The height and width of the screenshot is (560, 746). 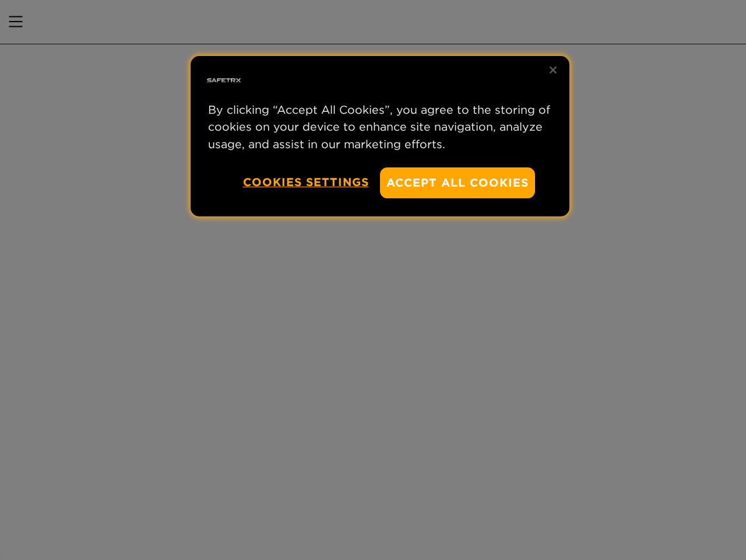 What do you see at coordinates (380, 127) in the screenshot?
I see `p: By clicking “Accept All Cookies”, you agree to the storing of cookies on your device to enhance s...` at bounding box center [380, 127].